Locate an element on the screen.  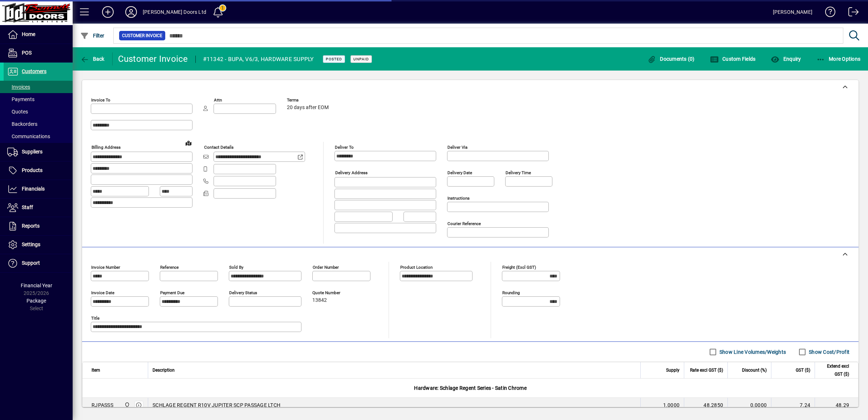
a: Backorders is located at coordinates (39, 124).